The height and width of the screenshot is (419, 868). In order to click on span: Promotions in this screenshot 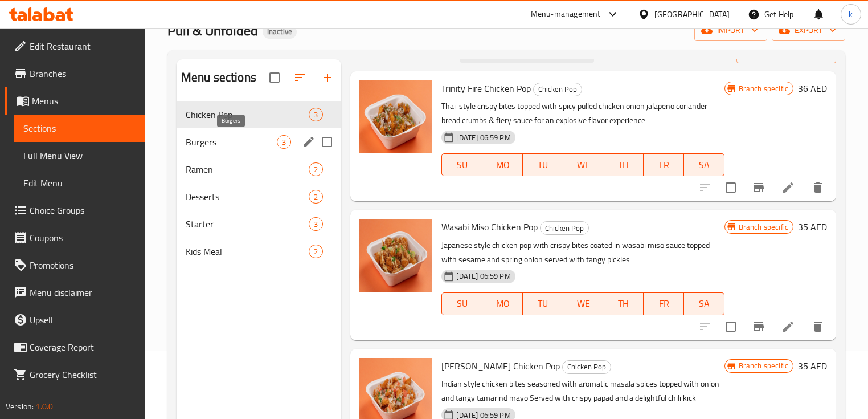, I will do `click(83, 265)`.